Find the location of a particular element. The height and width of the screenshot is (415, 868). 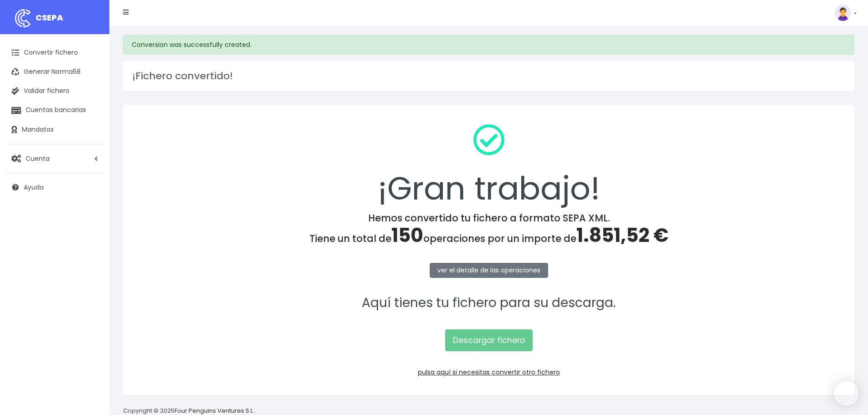

a: Validar fichero is located at coordinates (55, 91).